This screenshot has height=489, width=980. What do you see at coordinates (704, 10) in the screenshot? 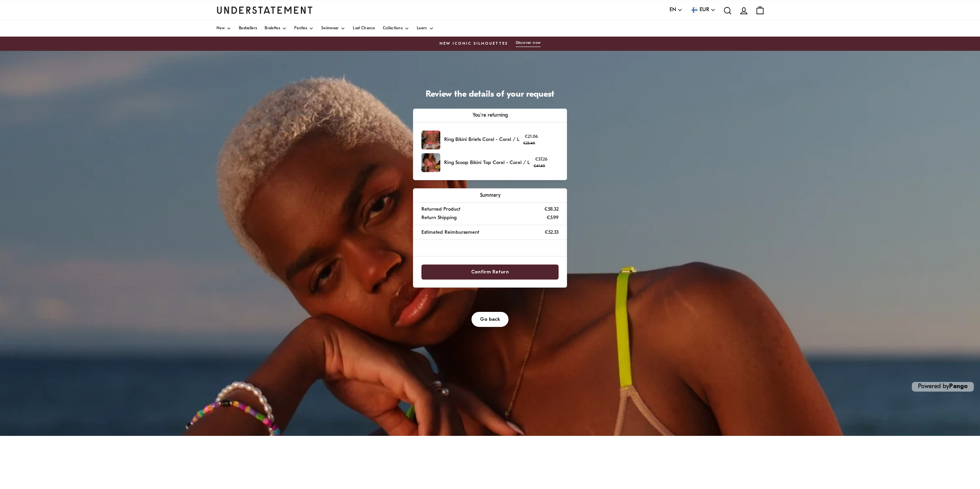
I see `span: EUR` at bounding box center [704, 10].